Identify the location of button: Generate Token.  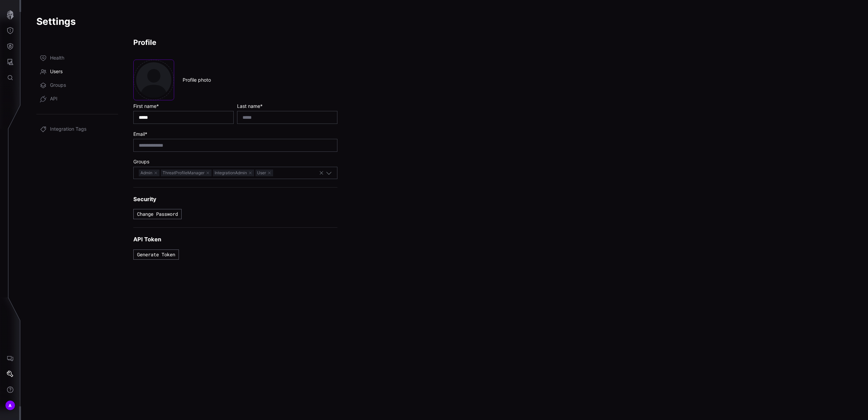
(156, 255).